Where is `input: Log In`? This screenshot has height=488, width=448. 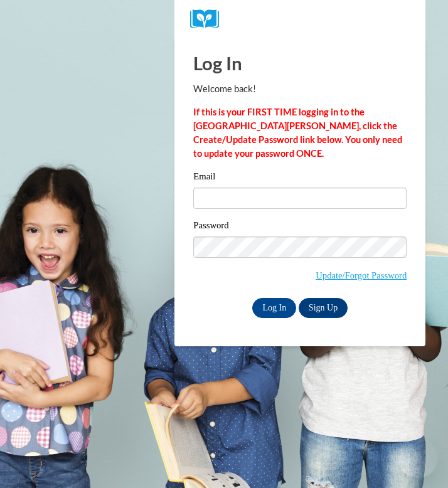 input: Log In is located at coordinates (274, 308).